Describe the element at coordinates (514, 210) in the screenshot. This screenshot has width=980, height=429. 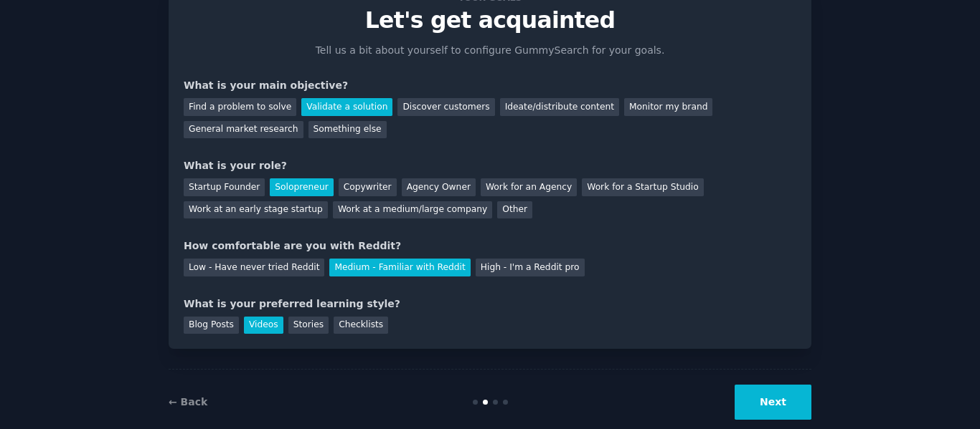
I see `div: Other` at that location.